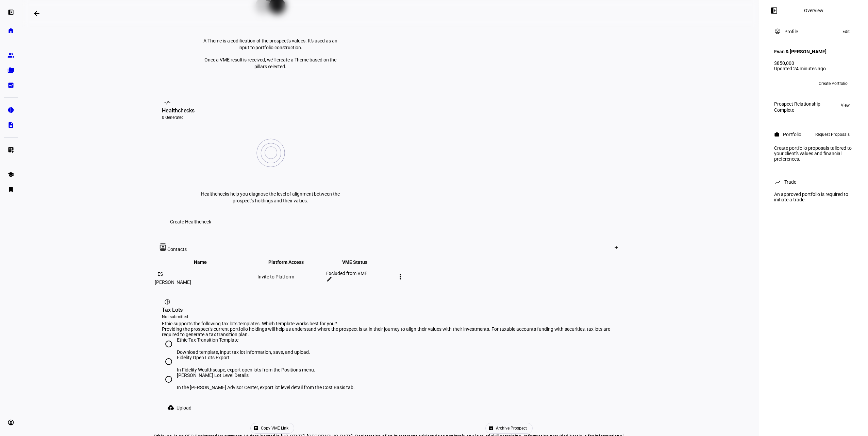  Describe the element at coordinates (814, 69) in the screenshot. I see `div: Updated 24 minutes ago` at that location.